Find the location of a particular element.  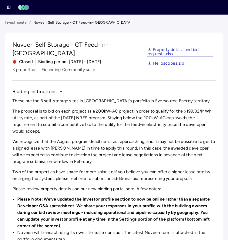

button: Bidding instructions is located at coordinates (38, 92).